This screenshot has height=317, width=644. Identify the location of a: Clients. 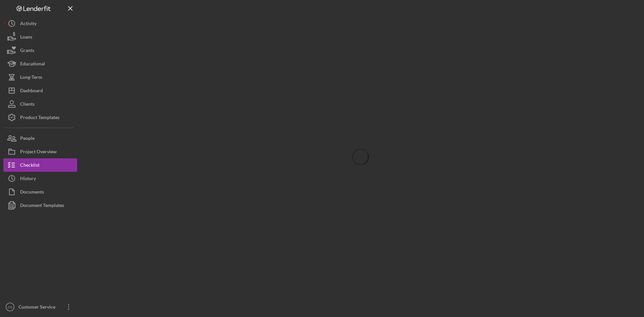
(40, 104).